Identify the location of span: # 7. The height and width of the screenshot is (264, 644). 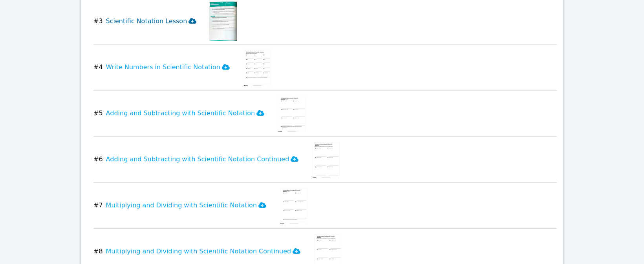
(98, 205).